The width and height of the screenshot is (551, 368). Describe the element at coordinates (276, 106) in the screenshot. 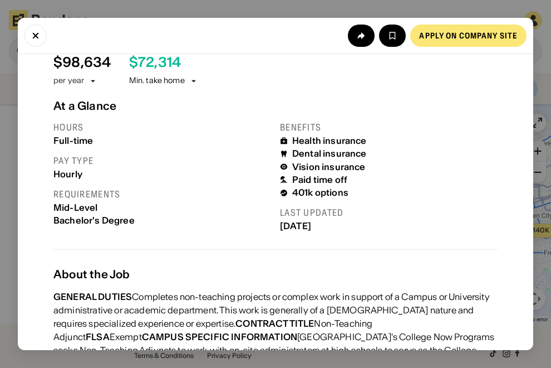

I see `div: At a Glance` at that location.